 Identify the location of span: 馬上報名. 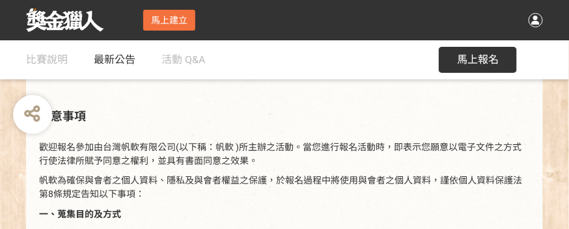
(477, 59).